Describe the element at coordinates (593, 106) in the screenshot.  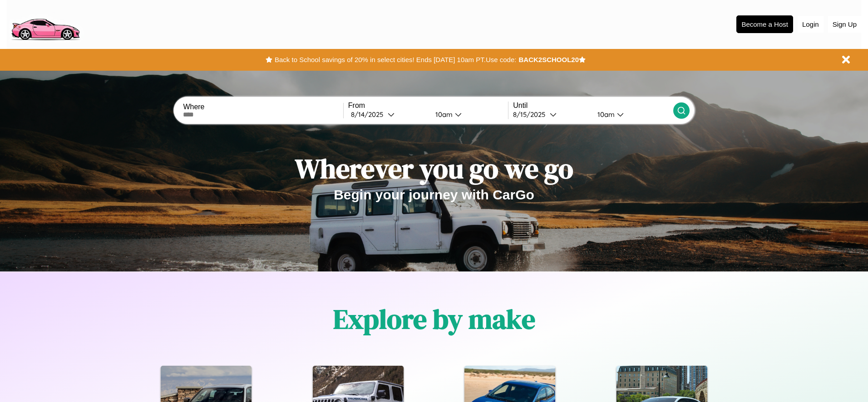
I see `label: Until` at that location.